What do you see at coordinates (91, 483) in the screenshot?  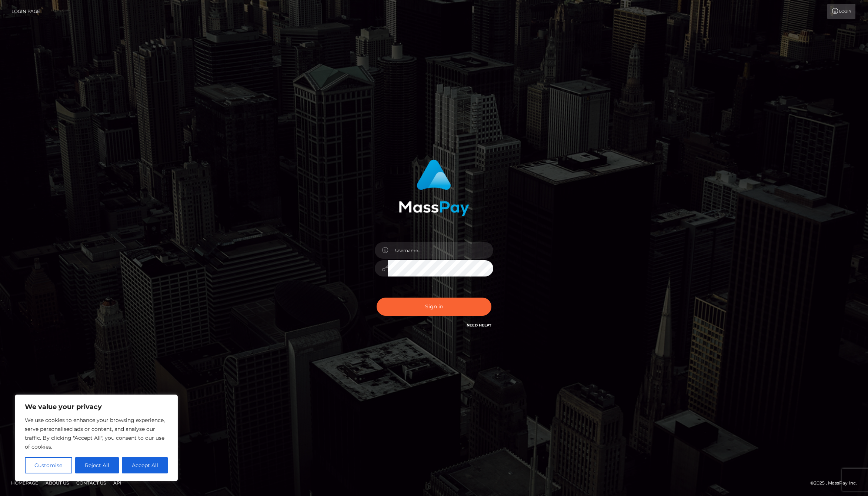 I see `a: Contact Us` at bounding box center [91, 483].